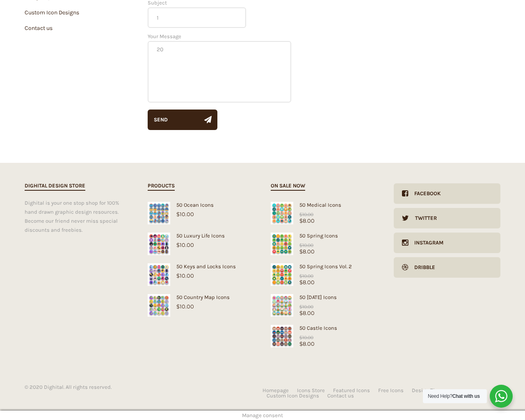 The image size is (525, 420). Describe the element at coordinates (201, 297) in the screenshot. I see `div: 50 Country Map Icons` at that location.